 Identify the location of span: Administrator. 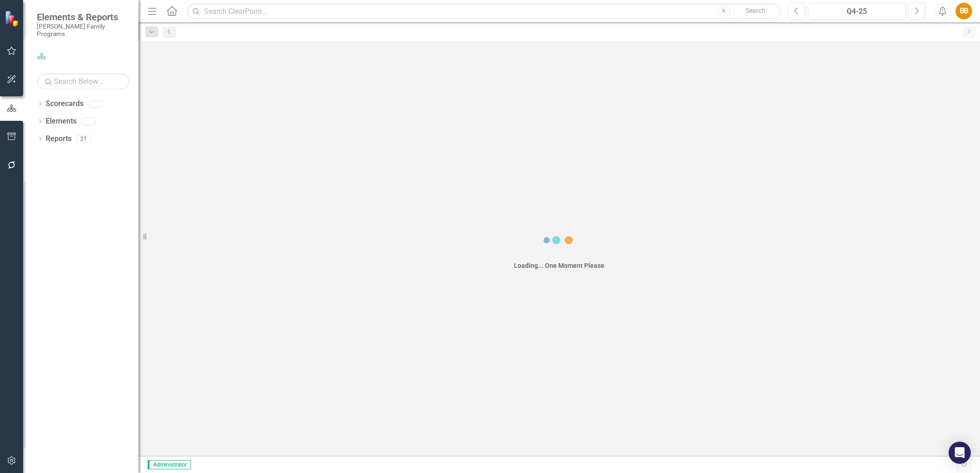
(169, 465).